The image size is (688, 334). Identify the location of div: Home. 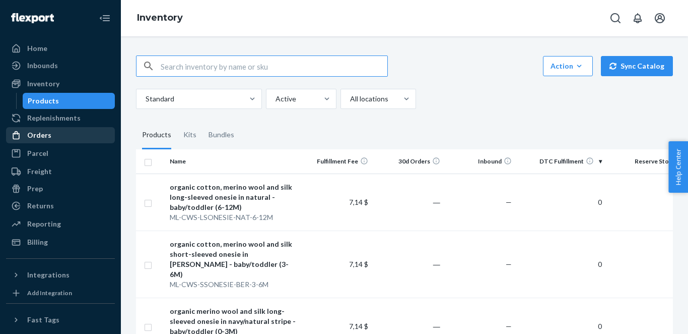
(37, 48).